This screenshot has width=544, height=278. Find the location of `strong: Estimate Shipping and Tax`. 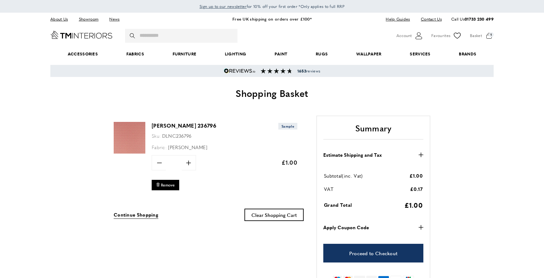

strong: Estimate Shipping and Tax is located at coordinates (352, 155).